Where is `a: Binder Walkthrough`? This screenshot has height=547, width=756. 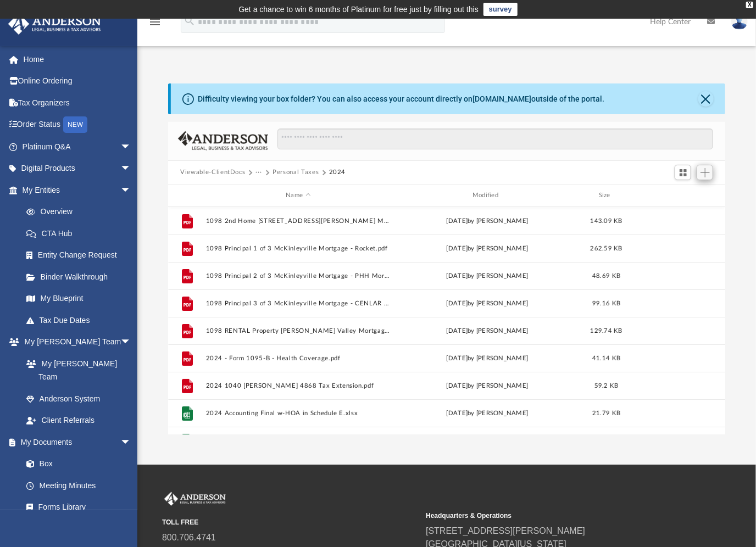
a: Binder Walkthrough is located at coordinates (81, 277).